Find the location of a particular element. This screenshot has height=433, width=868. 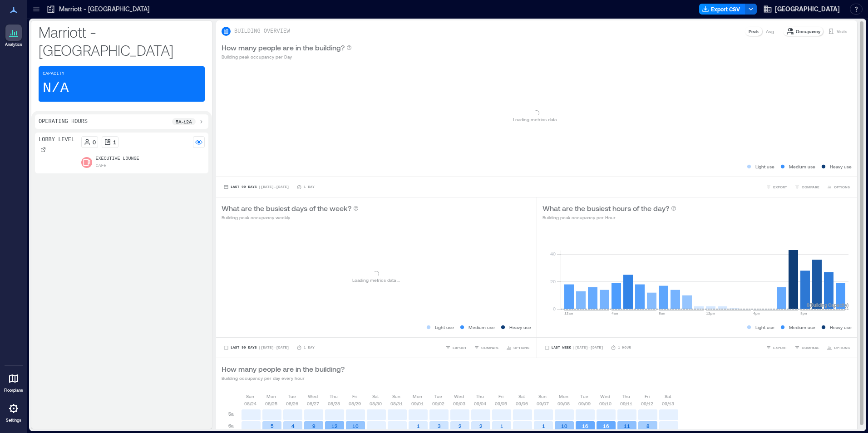

p: 08/29 is located at coordinates (355, 404).